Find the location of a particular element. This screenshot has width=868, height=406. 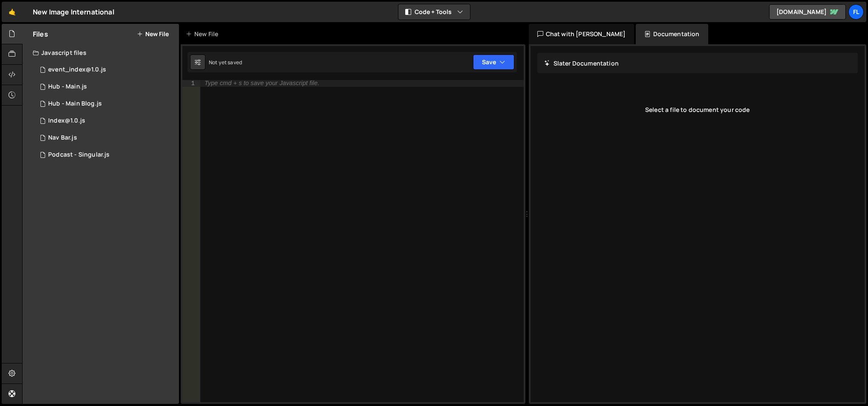

div: Fl is located at coordinates (856, 12).